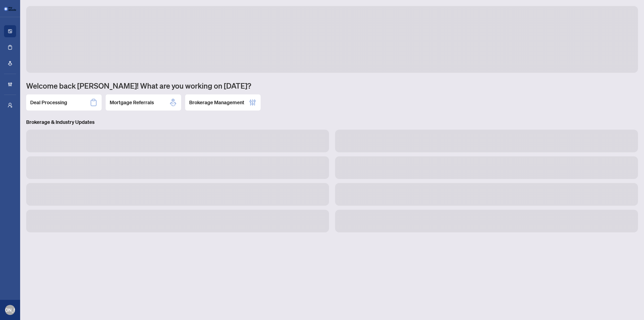 Image resolution: width=644 pixels, height=320 pixels. Describe the element at coordinates (332, 122) in the screenshot. I see `h3: Brokerage & Industry Updates` at that location.